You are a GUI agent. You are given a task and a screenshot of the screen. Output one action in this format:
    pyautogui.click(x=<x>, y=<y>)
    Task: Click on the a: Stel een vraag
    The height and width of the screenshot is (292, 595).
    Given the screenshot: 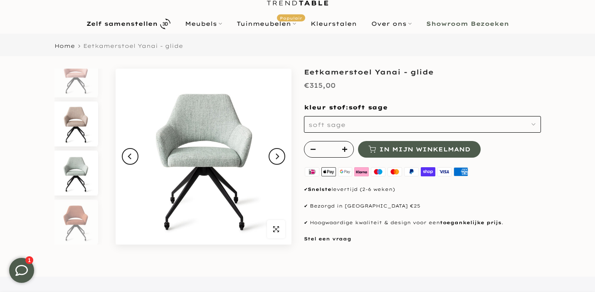 What is the action you would take?
    pyautogui.click(x=328, y=239)
    